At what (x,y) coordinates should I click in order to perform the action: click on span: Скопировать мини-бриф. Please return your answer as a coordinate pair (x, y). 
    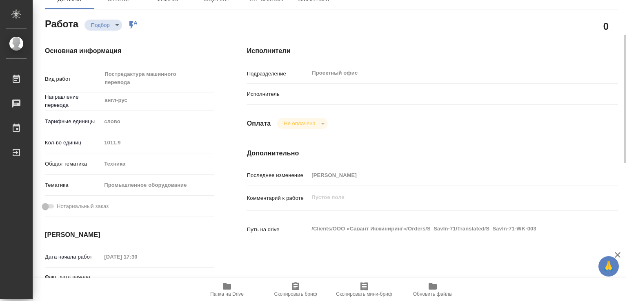
    Looking at the image, I should click on (364, 294).